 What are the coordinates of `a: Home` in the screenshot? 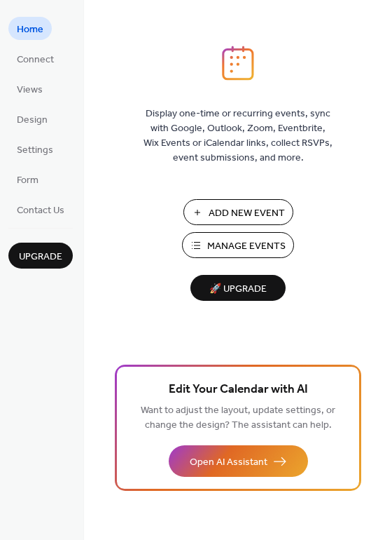 It's located at (30, 28).